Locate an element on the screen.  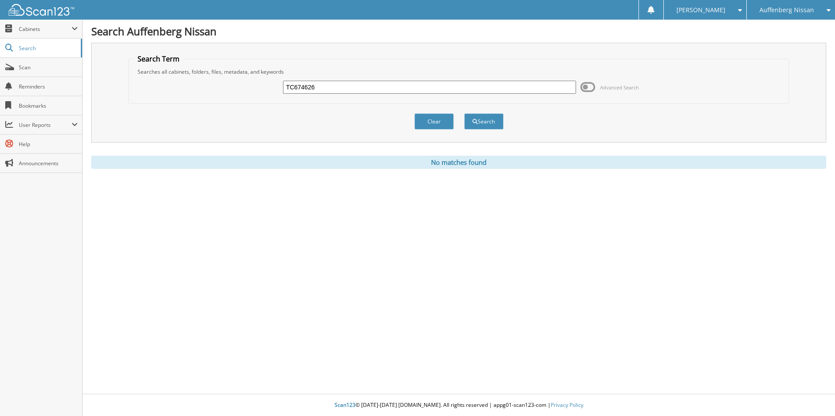
span: User Reports is located at coordinates (45, 125).